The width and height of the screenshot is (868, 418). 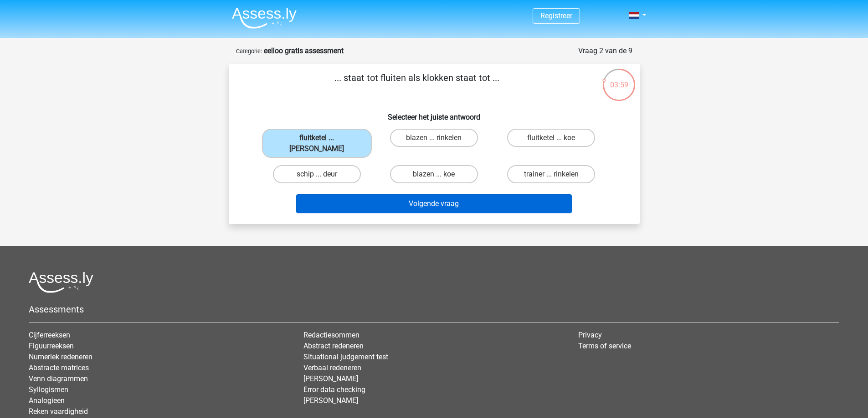 What do you see at coordinates (604, 51) in the screenshot?
I see `div: Vraag 2 van de 9` at bounding box center [604, 51].